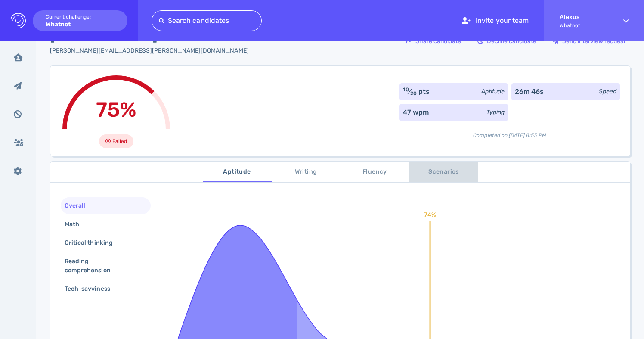 The height and width of the screenshot is (339, 644). Describe the element at coordinates (529, 91) in the screenshot. I see `div: 26m 46s` at that location.